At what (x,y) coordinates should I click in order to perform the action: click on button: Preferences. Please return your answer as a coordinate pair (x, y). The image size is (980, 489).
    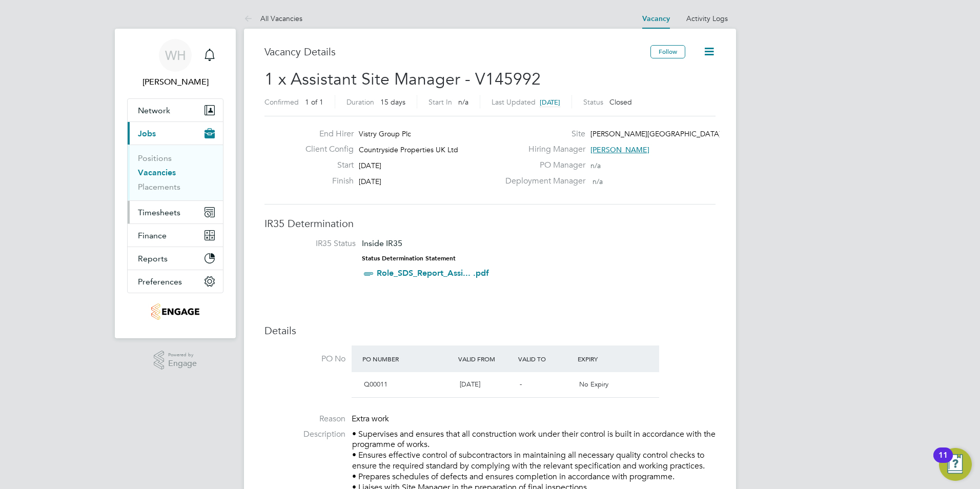
    Looking at the image, I should click on (175, 281).